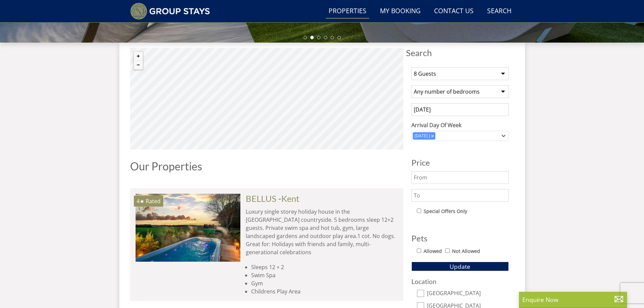 The image size is (644, 308). I want to click on span: BELLUS has a 4 star rating under the Quality in Tourism Scheme, so click(140, 201).